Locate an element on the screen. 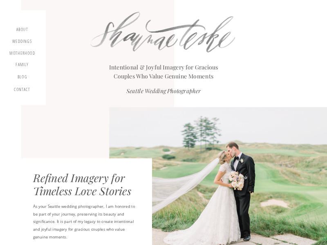 The image size is (327, 245). div: Family is located at coordinates (22, 65).